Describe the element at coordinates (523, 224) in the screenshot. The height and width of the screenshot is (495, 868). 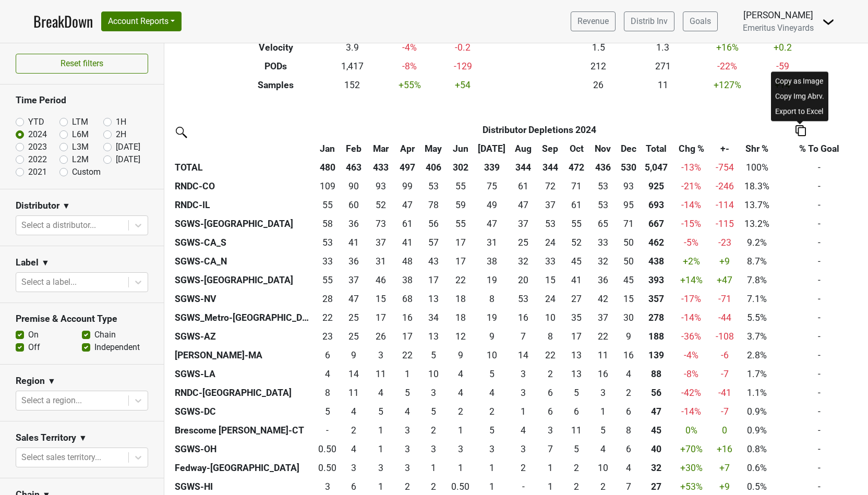
I see `td: 36.75` at that location.